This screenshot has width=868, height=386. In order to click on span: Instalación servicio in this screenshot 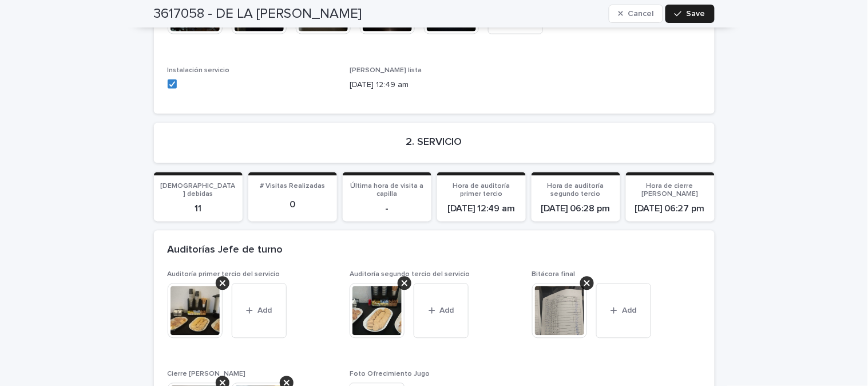, I will do `click(199, 70)`.